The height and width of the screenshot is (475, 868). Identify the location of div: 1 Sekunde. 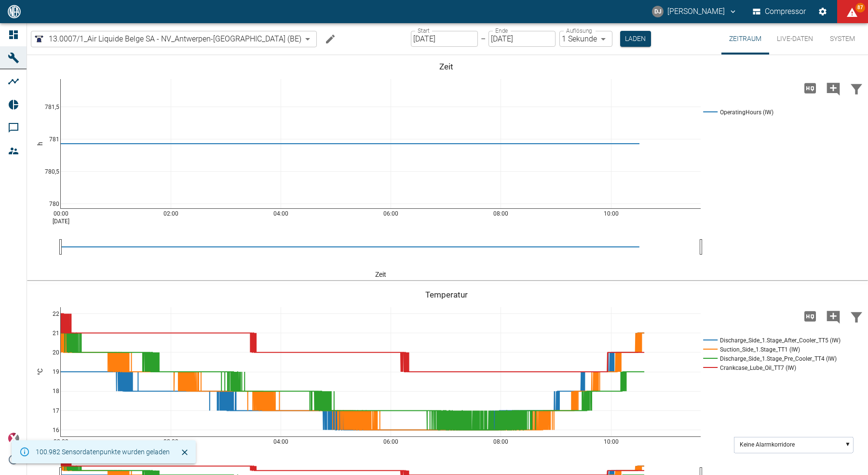
(586, 39).